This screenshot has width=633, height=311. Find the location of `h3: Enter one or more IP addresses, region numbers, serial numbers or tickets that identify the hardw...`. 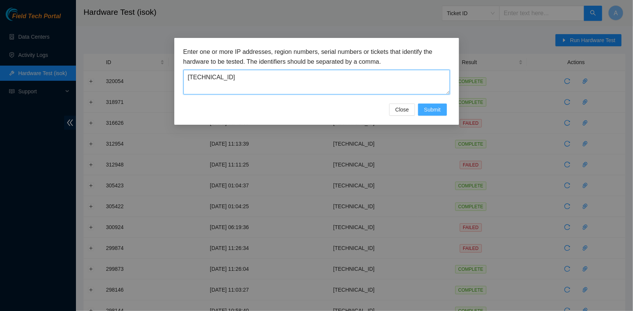

h3: Enter one or more IP addresses, region numbers, serial numbers or tickets that identify the hardw... is located at coordinates (317, 57).